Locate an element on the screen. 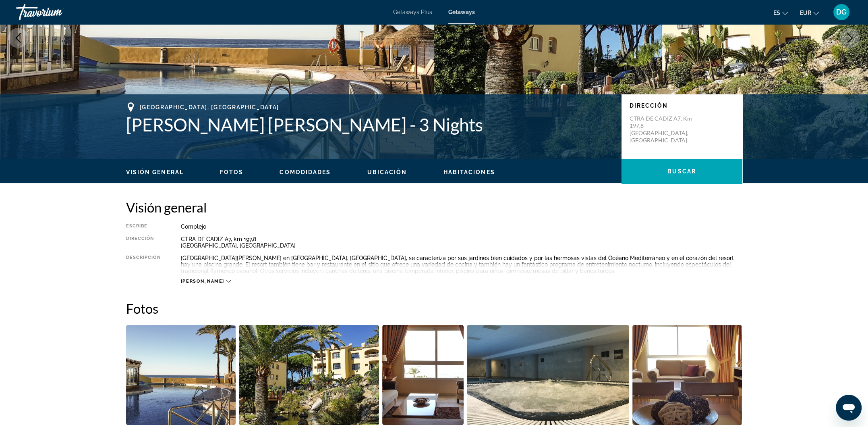 The width and height of the screenshot is (868, 427). span: Habitaciones is located at coordinates (469, 172).